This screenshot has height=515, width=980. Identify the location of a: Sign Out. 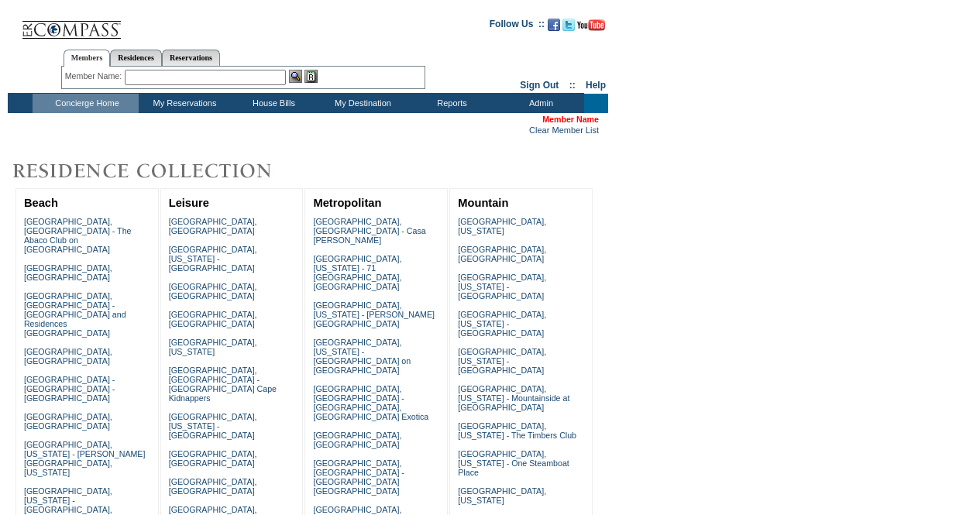
(539, 85).